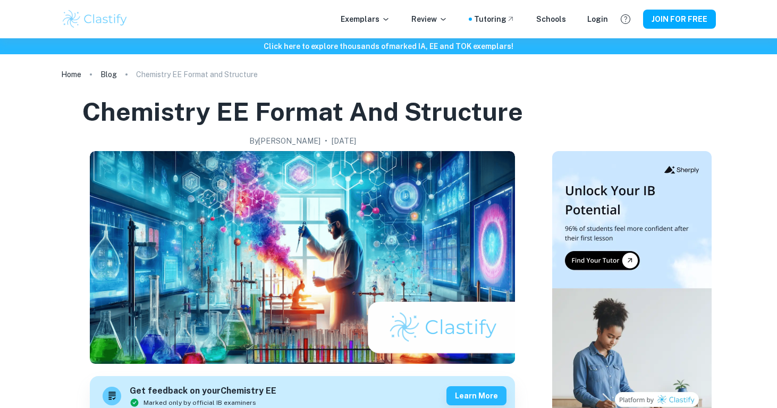  I want to click on button: JOIN FOR FREE, so click(680, 19).